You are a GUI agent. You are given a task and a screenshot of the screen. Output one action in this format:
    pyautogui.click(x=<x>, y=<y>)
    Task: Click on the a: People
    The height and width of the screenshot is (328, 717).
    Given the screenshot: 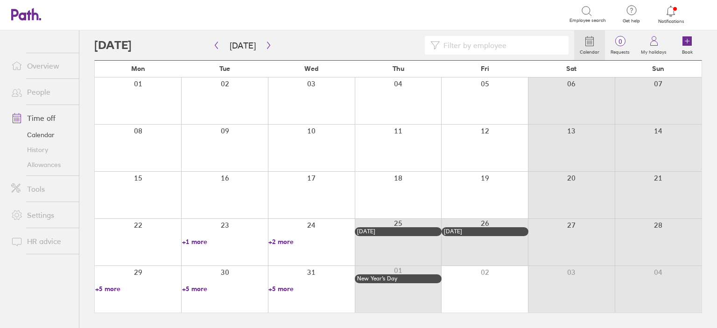 What is the action you would take?
    pyautogui.click(x=41, y=92)
    